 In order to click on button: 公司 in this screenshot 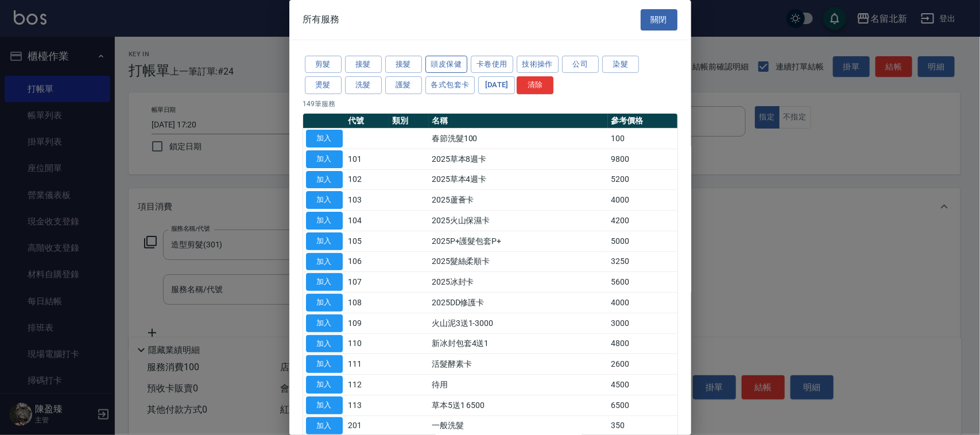, I will do `click(581, 64)`.